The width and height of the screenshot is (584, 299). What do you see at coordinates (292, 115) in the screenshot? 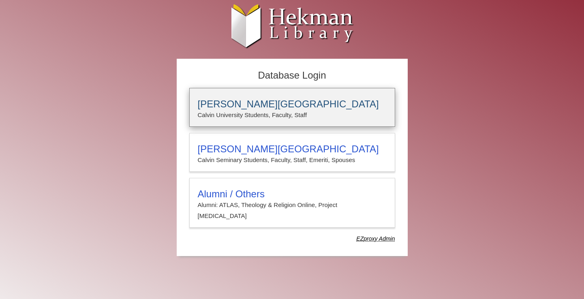
I see `p: Calvin University Students, Faculty, Staff` at bounding box center [292, 115].